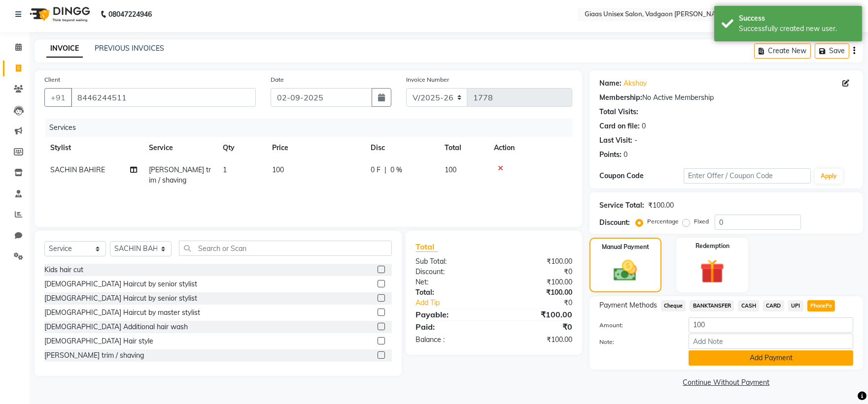 The width and height of the screenshot is (868, 404). What do you see at coordinates (242, 147) in the screenshot?
I see `th: Qty` at bounding box center [242, 147].